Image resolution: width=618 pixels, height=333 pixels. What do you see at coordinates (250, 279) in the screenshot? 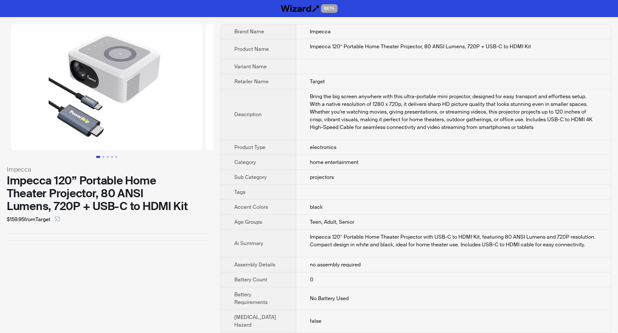
I see `span: Battery Count` at bounding box center [250, 279].